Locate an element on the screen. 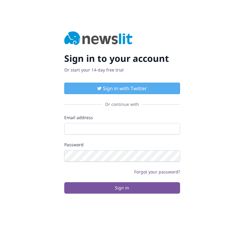  button: Sign in is located at coordinates (122, 188).